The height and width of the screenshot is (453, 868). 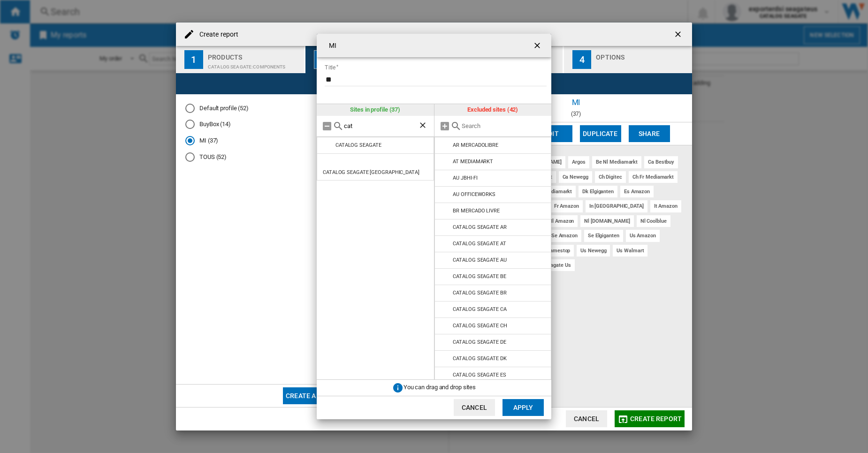 What do you see at coordinates (423, 126) in the screenshot?
I see `ng-md-icon: Clear search` at bounding box center [423, 126].